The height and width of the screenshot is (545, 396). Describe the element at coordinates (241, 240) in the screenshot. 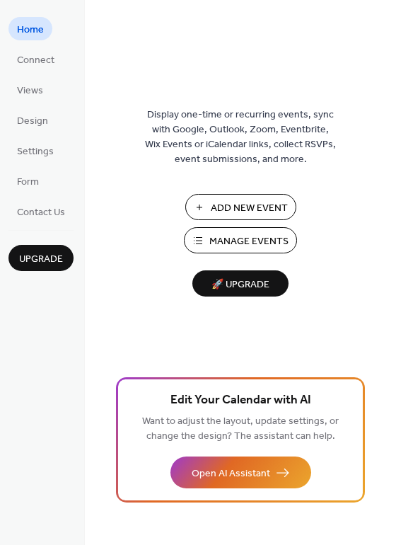

I see `button: Manage Events` at that location.